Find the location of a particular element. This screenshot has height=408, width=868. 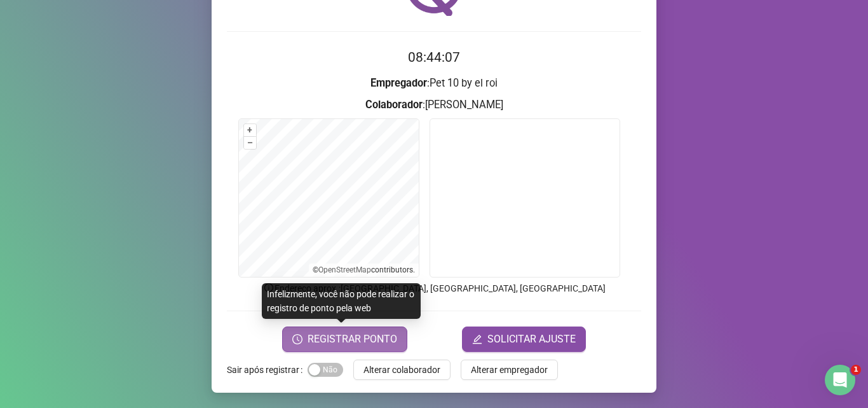

div: Infelizmente, você não pode realizar o registro de ponto pela web is located at coordinates (342, 301).